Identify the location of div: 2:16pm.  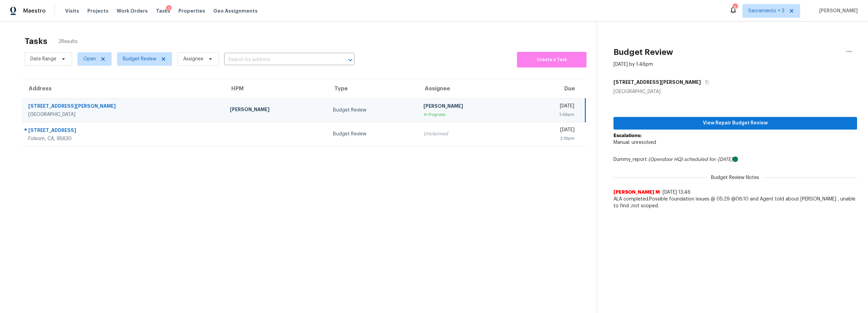
(551, 138).